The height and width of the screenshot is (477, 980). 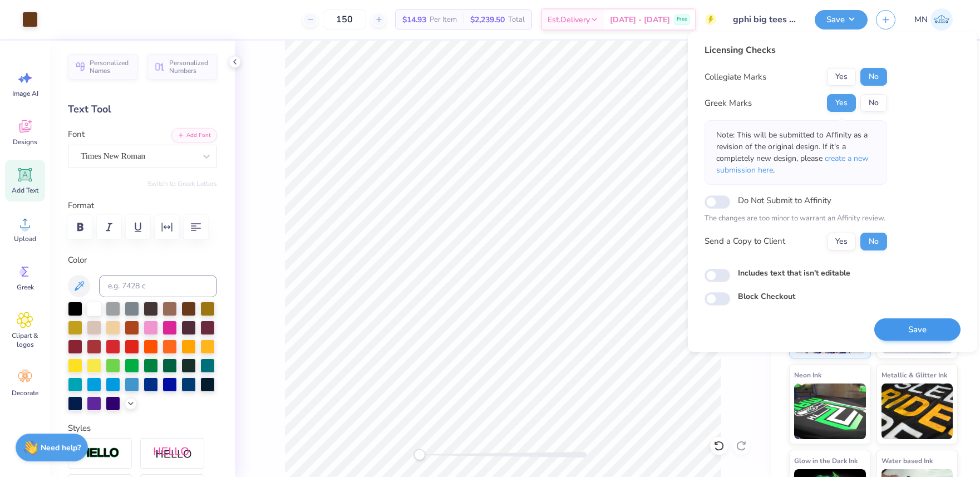 What do you see at coordinates (142, 205) in the screenshot?
I see `label: Format` at bounding box center [142, 205].